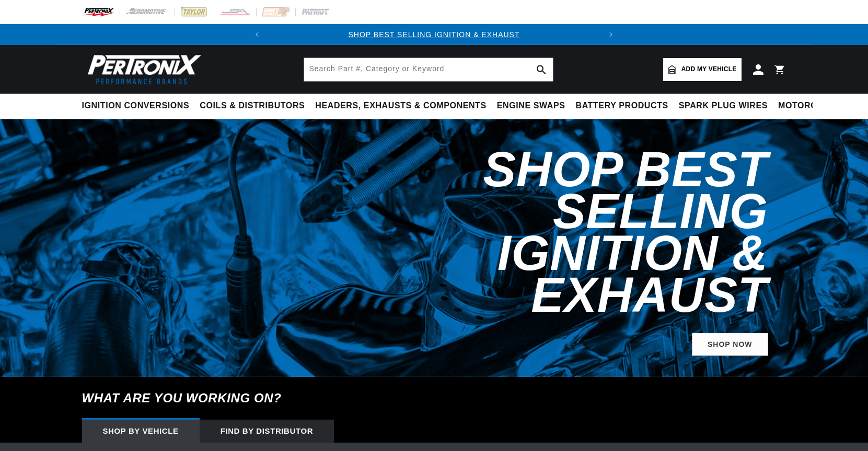 The width and height of the screenshot is (868, 451). What do you see at coordinates (136, 106) in the screenshot?
I see `span: Ignition Conversions` at bounding box center [136, 106].